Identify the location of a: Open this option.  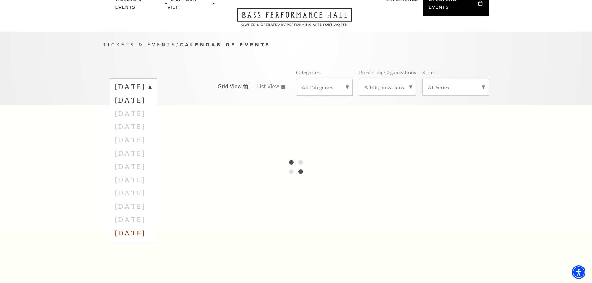
(295, 20).